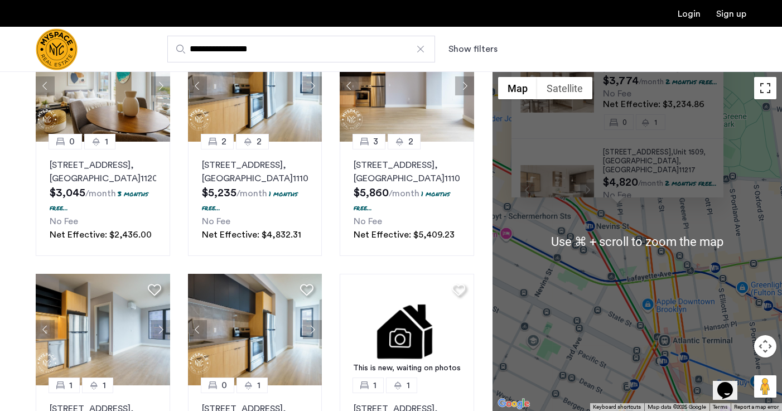  I want to click on a: Cazamio Logo, so click(56, 49).